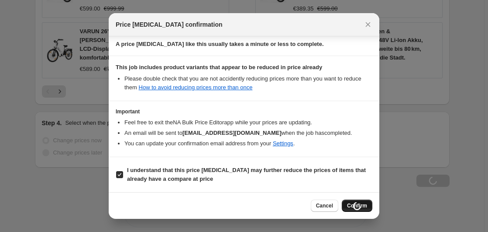 This screenshot has width=488, height=232. What do you see at coordinates (219, 67) in the screenshot?
I see `b: This job includes product variants that appear to be reduced in price already` at bounding box center [219, 67].